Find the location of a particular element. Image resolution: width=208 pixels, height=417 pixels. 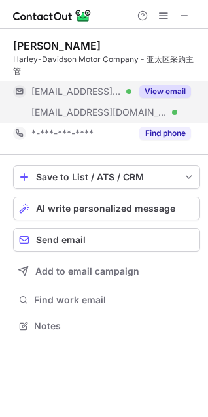

span: Add to email campaign is located at coordinates (87, 272).